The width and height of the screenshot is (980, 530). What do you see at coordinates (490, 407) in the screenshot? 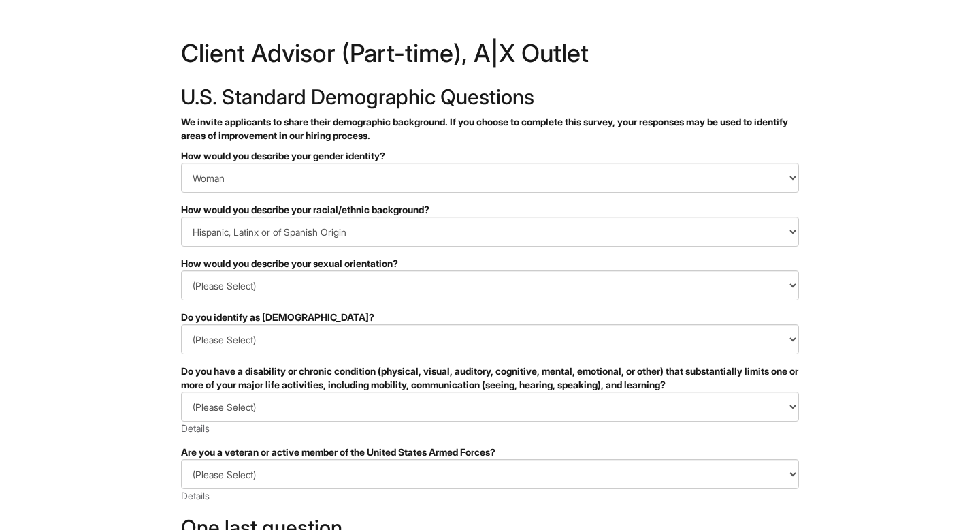
I see `select: Do you have a disability or chronic condition (physical, visual, auditory, cognitive, mental, emo...` at bounding box center [490, 407].